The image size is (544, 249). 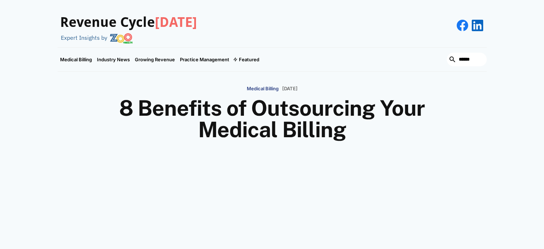 I want to click on a: Growing Revenue, so click(x=155, y=59).